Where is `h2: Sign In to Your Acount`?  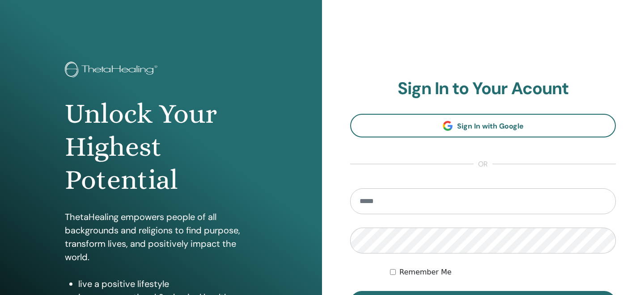 h2: Sign In to Your Acount is located at coordinates (483, 89).